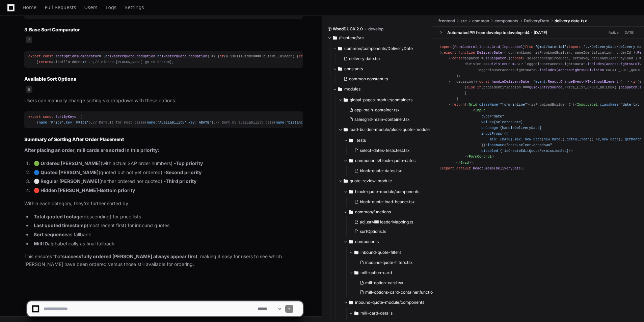  What do you see at coordinates (538, 108) in the screenshot?
I see `div: { , , , } ; ; , { useEffect, useState } ; { , , } ; { useDispatch, useSelector } ; { , } ; { acti...` at bounding box center [538, 108].